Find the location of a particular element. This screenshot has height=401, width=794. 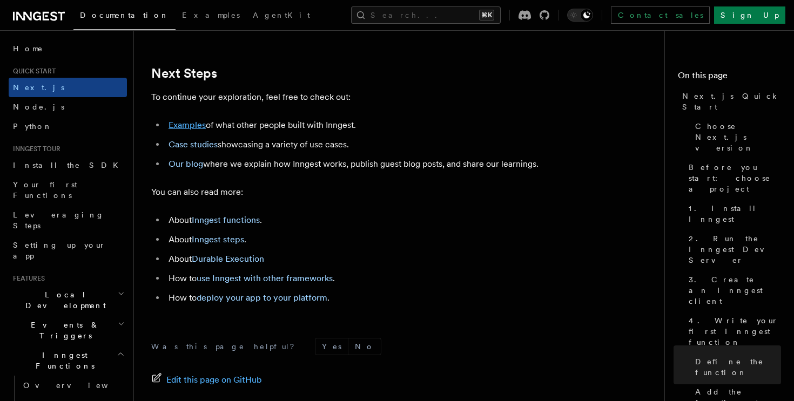

span: Your first Functions is located at coordinates (45, 190).